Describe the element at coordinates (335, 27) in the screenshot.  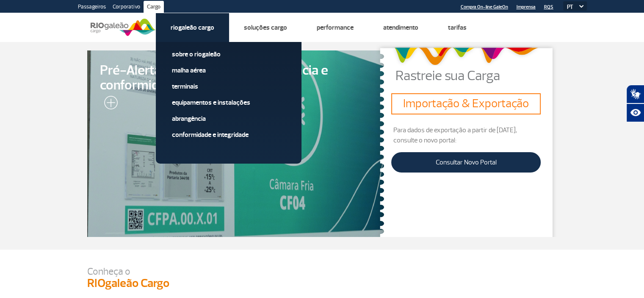
I see `a: Performance` at that location.